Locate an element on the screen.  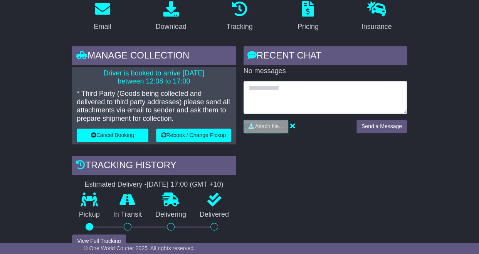
p: * Third Party (Goods being collected and delivered to third party addresses) please send all atta... is located at coordinates (154, 106).